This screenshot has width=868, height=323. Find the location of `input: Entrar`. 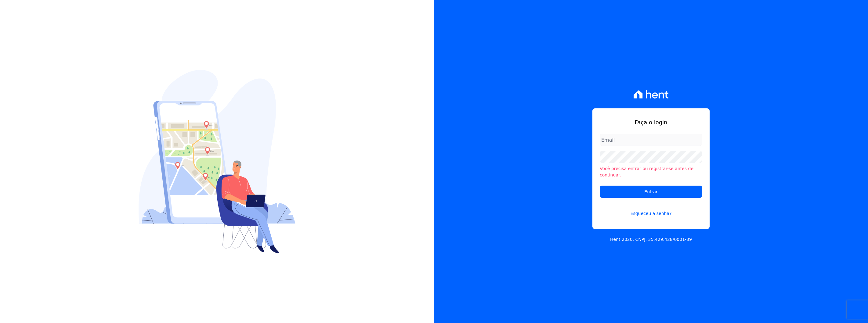

input: Entrar is located at coordinates (651, 191).